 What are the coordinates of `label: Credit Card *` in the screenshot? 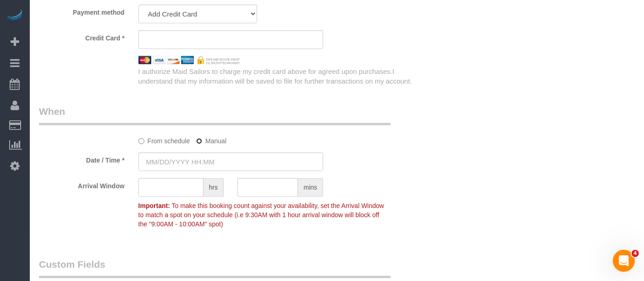 It's located at (82, 36).